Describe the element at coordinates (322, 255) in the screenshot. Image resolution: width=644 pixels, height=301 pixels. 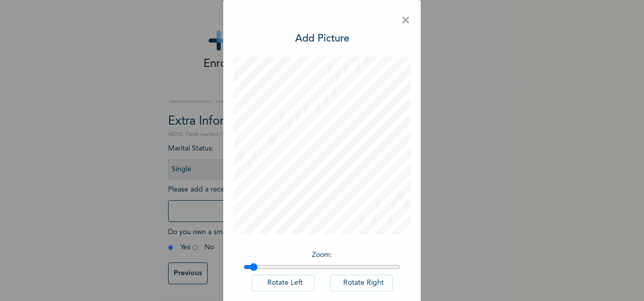
I see `p: Zoom :` at that location.